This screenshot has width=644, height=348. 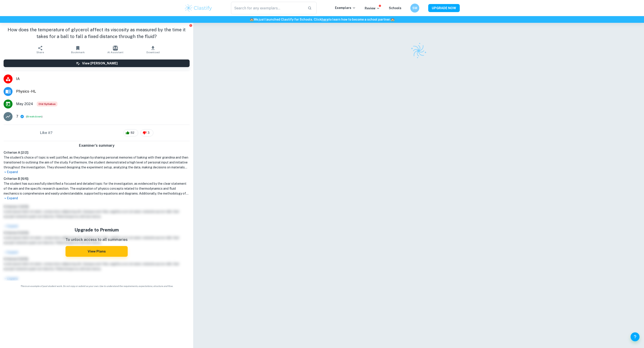 I want to click on p: Review, so click(x=373, y=8).